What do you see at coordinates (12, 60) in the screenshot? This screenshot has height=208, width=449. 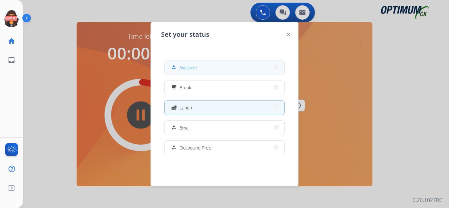 I see `mat-icon: inbox` at bounding box center [12, 60].